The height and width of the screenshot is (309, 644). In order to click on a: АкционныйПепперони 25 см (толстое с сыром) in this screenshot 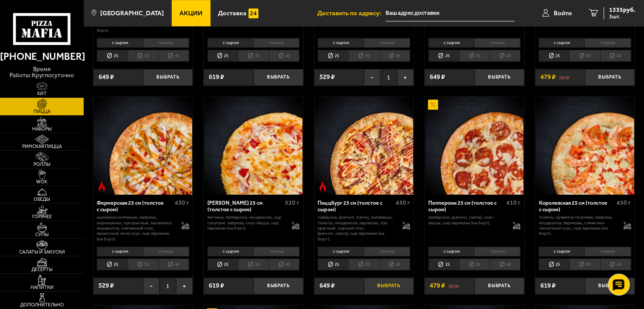, I will do `click(474, 145)`.